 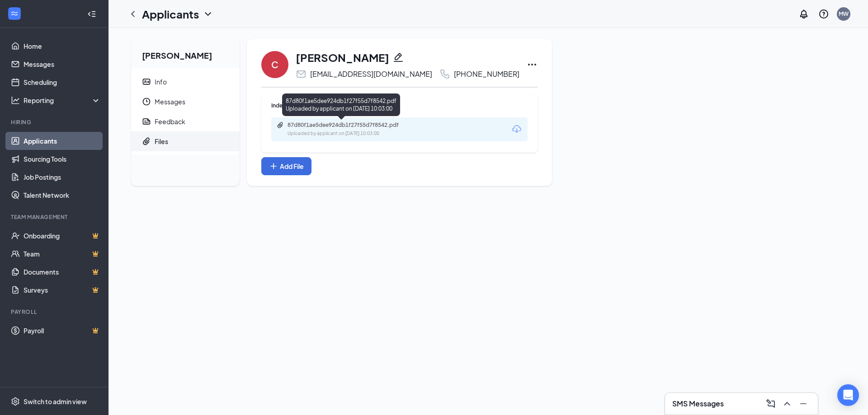 I want to click on a: Scheduling, so click(x=62, y=82).